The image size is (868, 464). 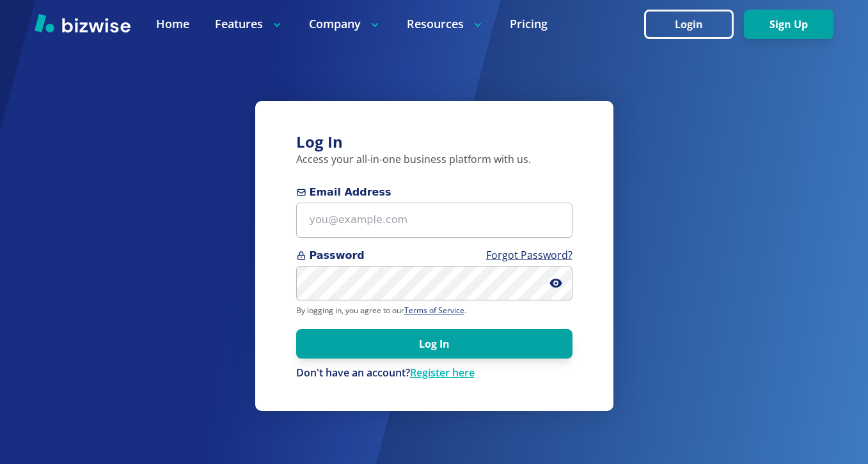 What do you see at coordinates (434, 193) in the screenshot?
I see `span: Email Address` at bounding box center [434, 193].